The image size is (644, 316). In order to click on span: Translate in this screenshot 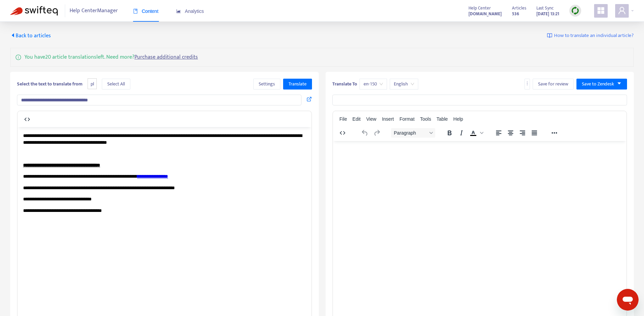, I will do `click(297, 84)`.